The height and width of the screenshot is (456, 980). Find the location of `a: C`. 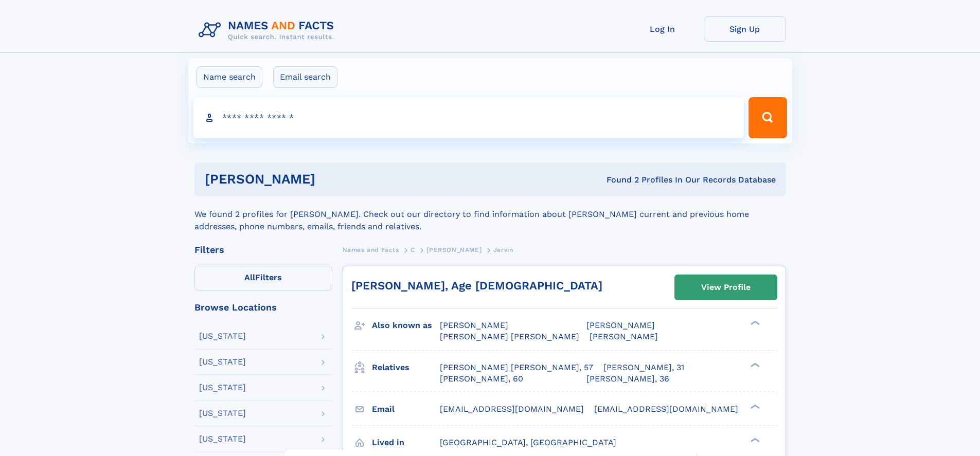

a: C is located at coordinates (413, 249).